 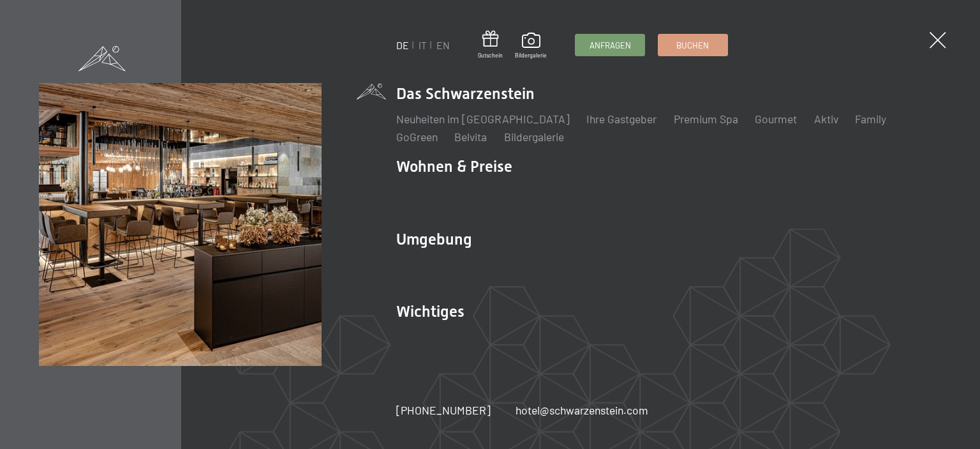 I want to click on a: EN, so click(x=443, y=45).